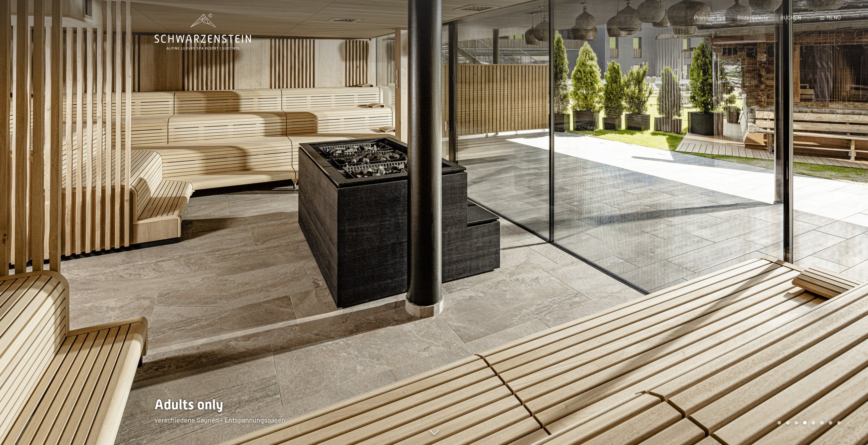 The height and width of the screenshot is (445, 868). Describe the element at coordinates (813, 423) in the screenshot. I see `div: Carousel Page 5` at that location.